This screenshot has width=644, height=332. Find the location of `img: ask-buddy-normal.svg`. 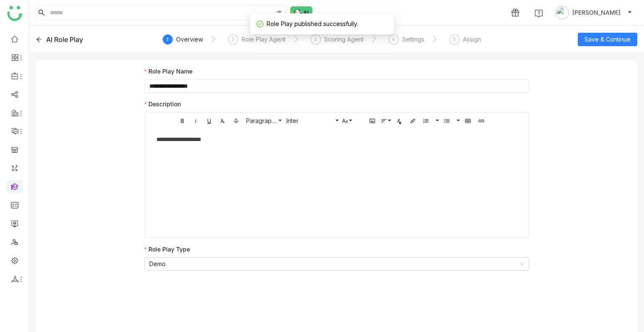

img: ask-buddy-normal.svg is located at coordinates (302, 13).